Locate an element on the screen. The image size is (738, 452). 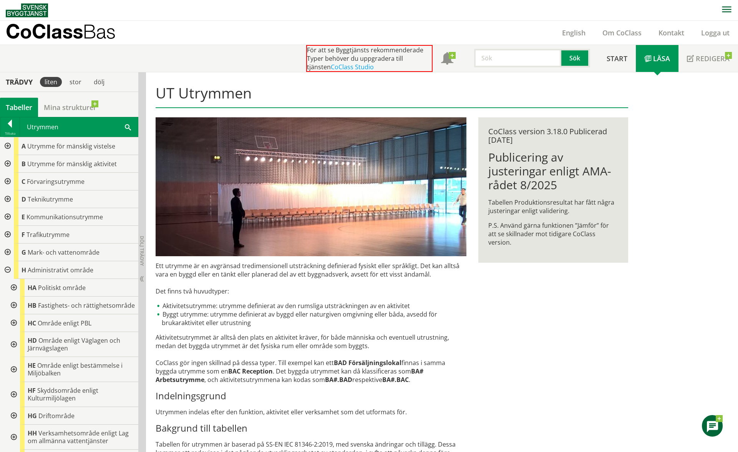
a: Mina strukturer is located at coordinates (70, 107).